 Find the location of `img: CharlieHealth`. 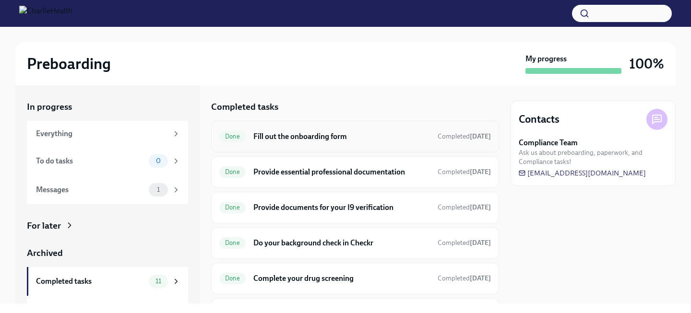

img: CharlieHealth is located at coordinates (46, 13).